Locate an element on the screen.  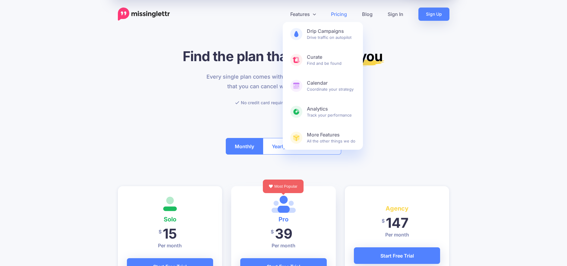
b: Analytics is located at coordinates (331, 109).